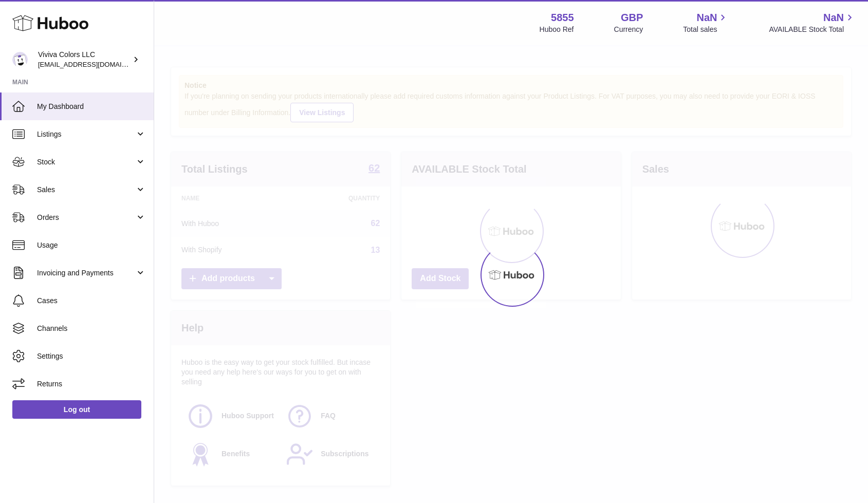 The height and width of the screenshot is (503, 868). I want to click on span: AVAILABLE Stock Total, so click(812, 29).